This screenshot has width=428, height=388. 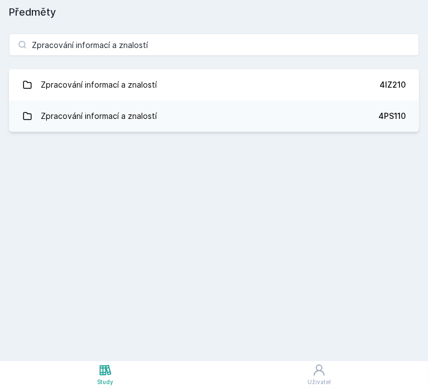 I want to click on a: Zpracování informací a znalostí 4PS110, so click(x=214, y=116).